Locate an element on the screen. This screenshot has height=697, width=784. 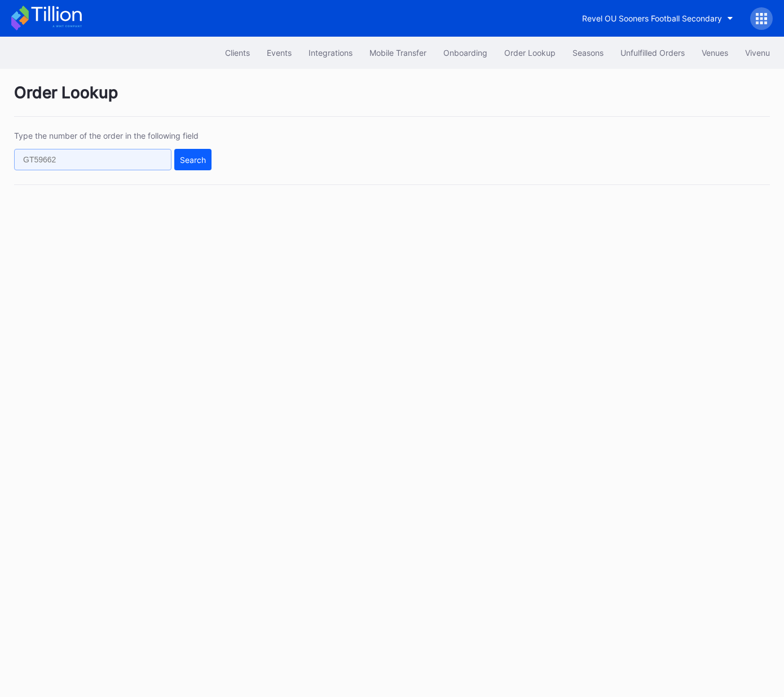
button: Unfulfilled Orders is located at coordinates (653, 52).